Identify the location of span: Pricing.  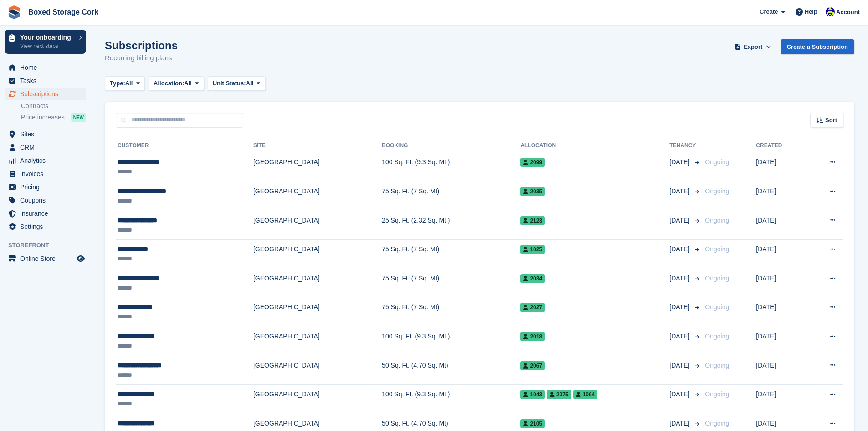
(48, 187).